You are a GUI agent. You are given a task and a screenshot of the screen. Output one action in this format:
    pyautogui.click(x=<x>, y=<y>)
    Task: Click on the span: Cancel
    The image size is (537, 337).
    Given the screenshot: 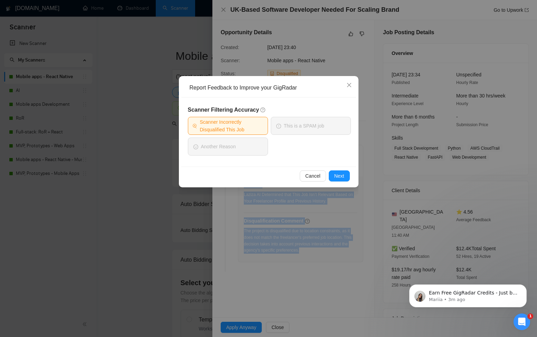 What is the action you would take?
    pyautogui.click(x=313, y=176)
    